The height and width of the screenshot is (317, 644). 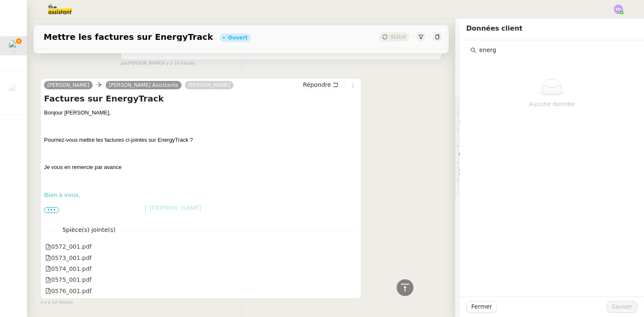 What do you see at coordinates (495, 28) in the screenshot?
I see `span: Données client` at bounding box center [495, 28].